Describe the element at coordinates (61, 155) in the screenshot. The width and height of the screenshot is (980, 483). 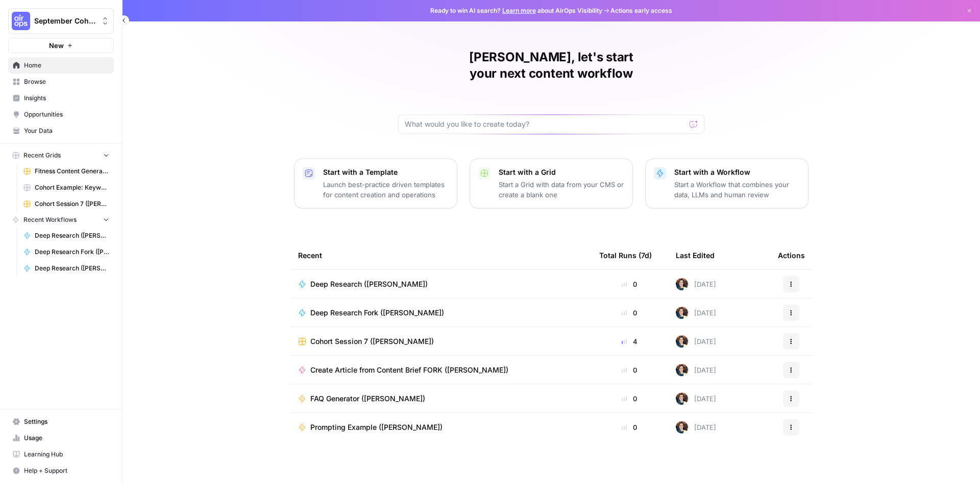
I see `button: Recent Grids` at that location.